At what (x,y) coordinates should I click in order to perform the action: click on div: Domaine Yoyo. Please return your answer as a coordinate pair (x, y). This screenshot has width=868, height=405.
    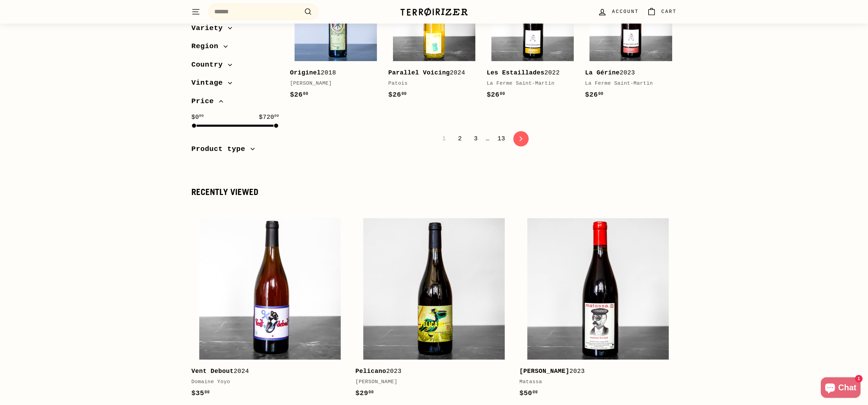
    Looking at the image, I should click on (266, 382).